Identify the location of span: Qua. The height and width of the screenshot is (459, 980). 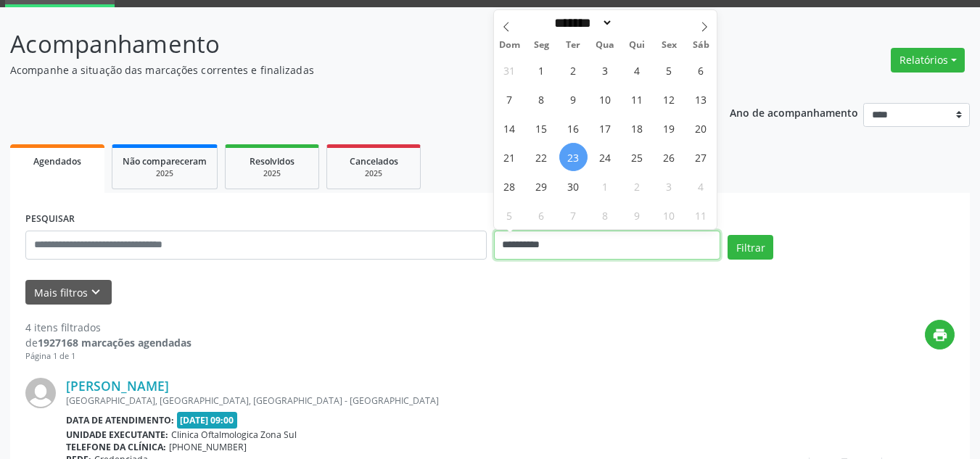
(605, 45).